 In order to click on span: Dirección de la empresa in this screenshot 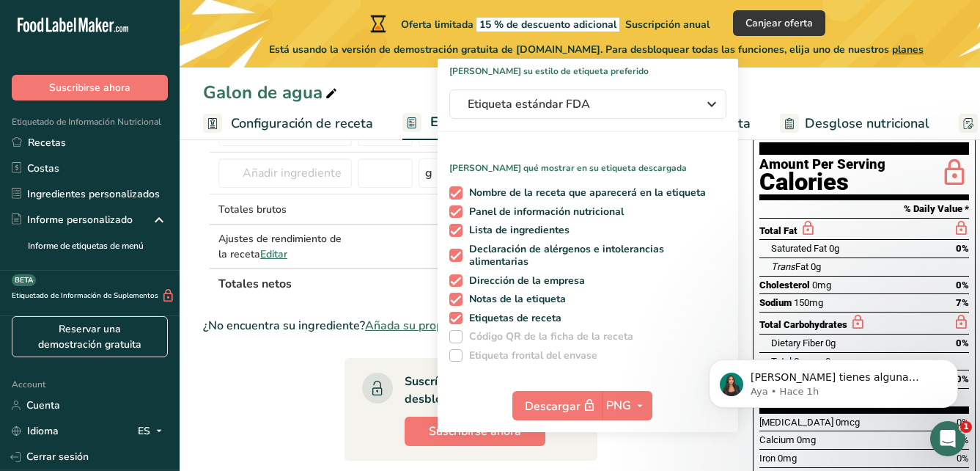, I will do `click(524, 281)`.